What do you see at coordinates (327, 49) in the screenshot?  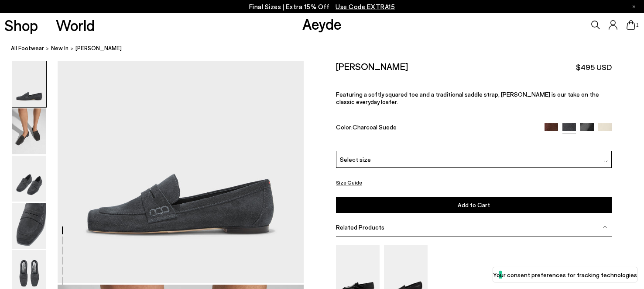 I see `nav: breadcrumb` at bounding box center [327, 49].